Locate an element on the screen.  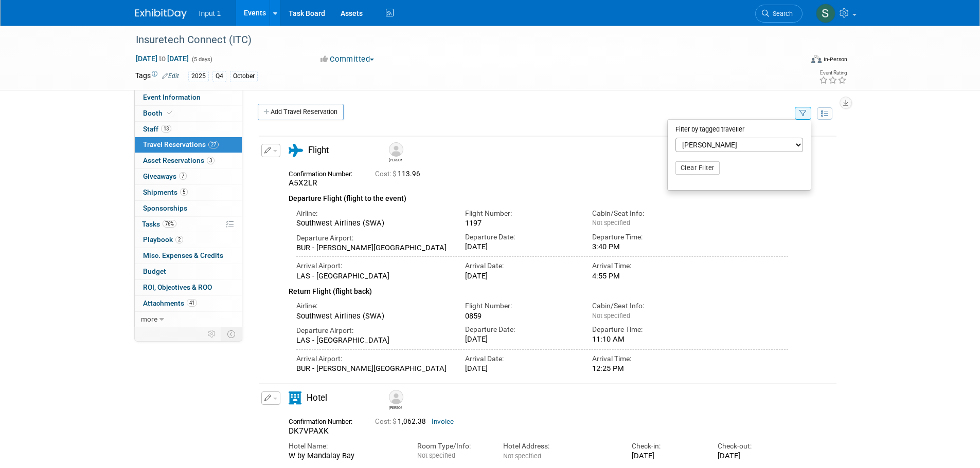
a: Event Information is located at coordinates (189, 98).